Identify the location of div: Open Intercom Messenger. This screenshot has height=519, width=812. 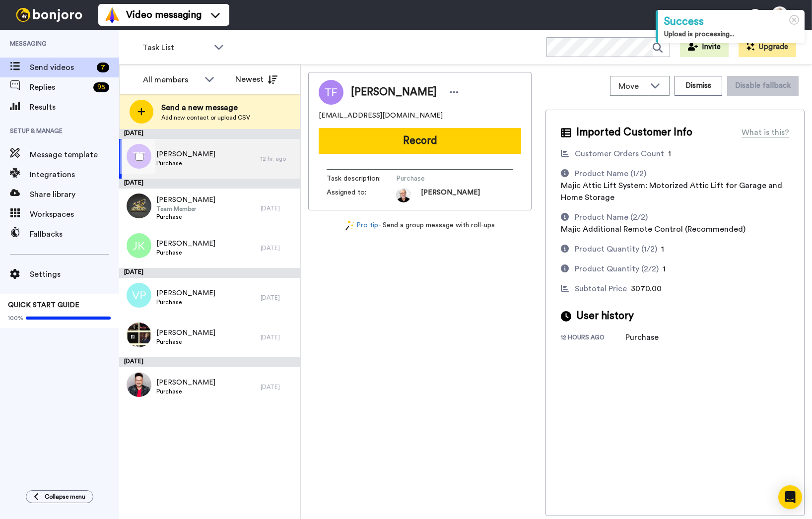
(791, 498).